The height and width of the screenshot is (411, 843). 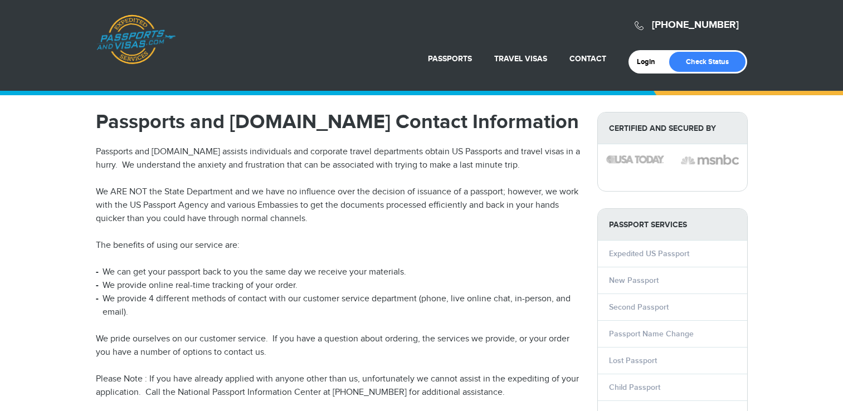 What do you see at coordinates (338, 386) in the screenshot?
I see `p: Please Note : If you have already applied with anyone other than us, unfortunately we cannot assi...` at bounding box center [338, 386].